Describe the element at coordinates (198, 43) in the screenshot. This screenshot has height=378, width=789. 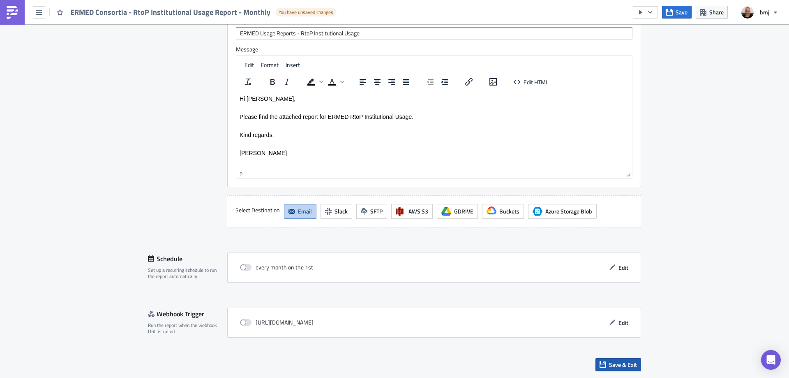
I see `p: Kind regards,` at that location.